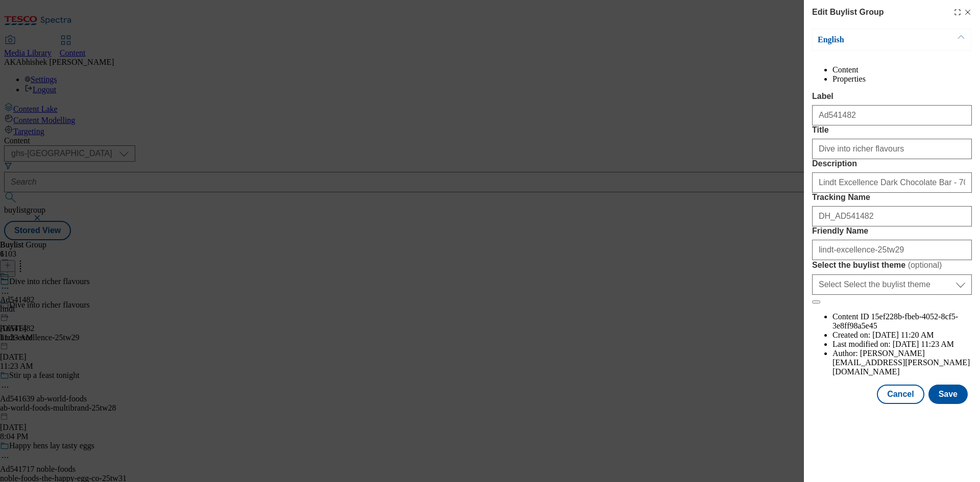 The height and width of the screenshot is (482, 980). Describe the element at coordinates (892, 250) in the screenshot. I see `input: Enter Friendly Name` at that location.